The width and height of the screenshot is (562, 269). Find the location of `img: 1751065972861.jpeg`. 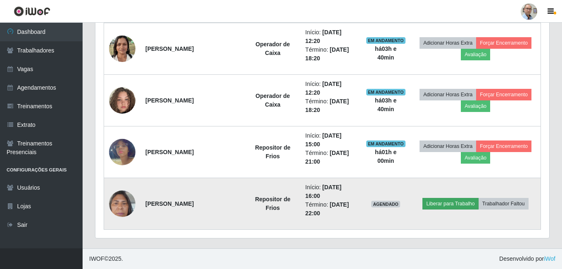

img: 1751065972861.jpeg is located at coordinates (122, 100).